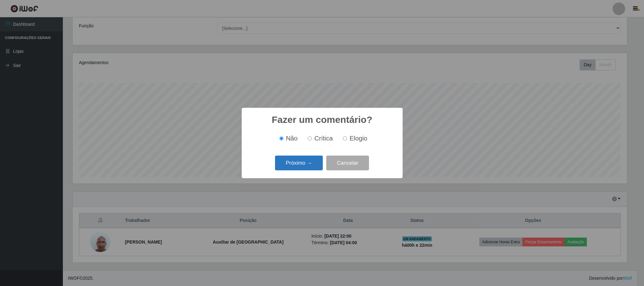 The height and width of the screenshot is (286, 644). I want to click on input: Não, so click(281, 139).